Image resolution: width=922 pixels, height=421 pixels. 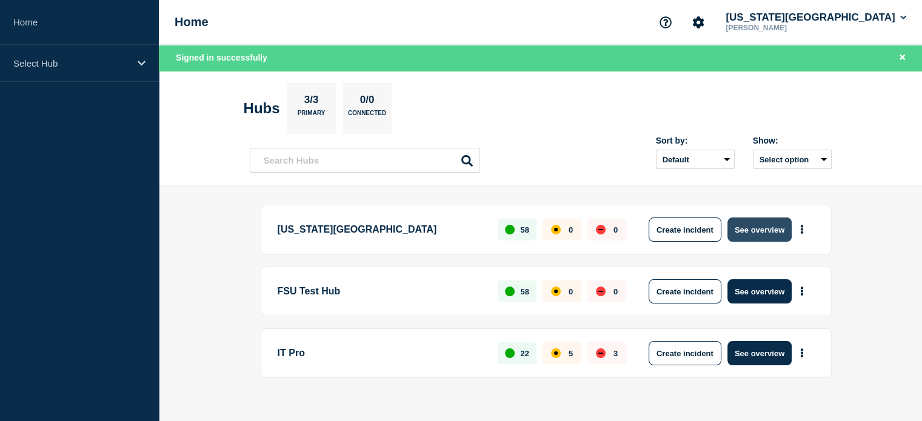 I want to click on p: 3, so click(x=615, y=354).